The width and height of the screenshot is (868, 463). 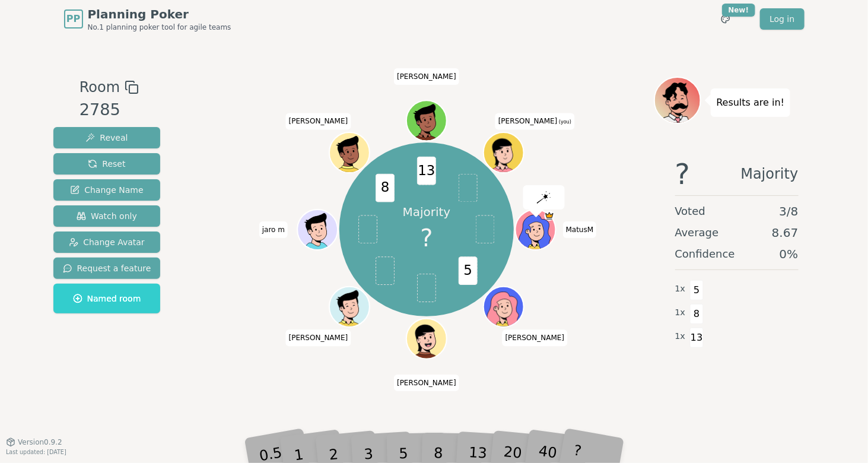 What do you see at coordinates (107, 137) in the screenshot?
I see `span: Reveal` at bounding box center [107, 137].